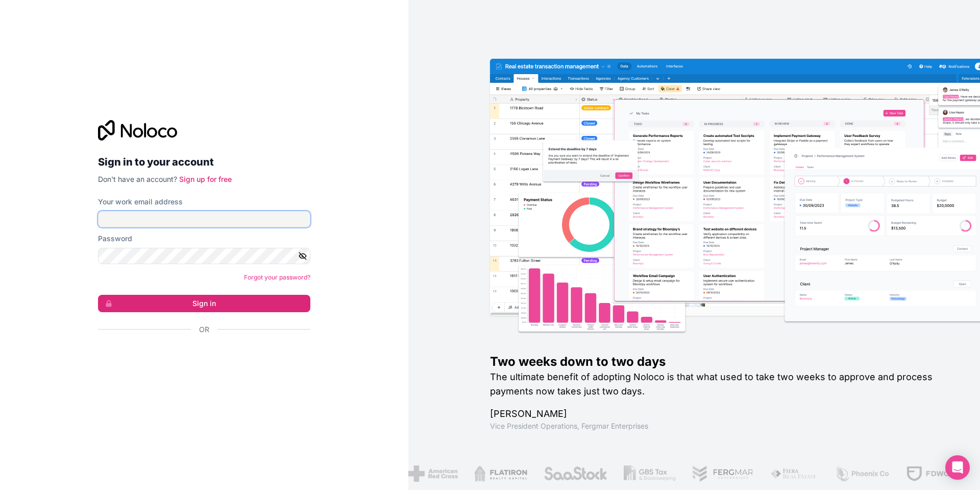 Image resolution: width=980 pixels, height=490 pixels. I want to click on h1: Two weeks down to two days, so click(718, 362).